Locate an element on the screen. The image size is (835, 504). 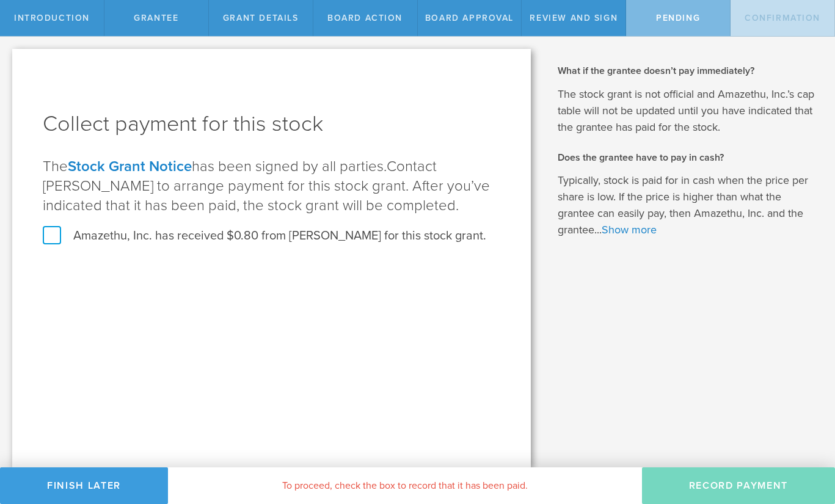
span: Board Action is located at coordinates (365, 17).